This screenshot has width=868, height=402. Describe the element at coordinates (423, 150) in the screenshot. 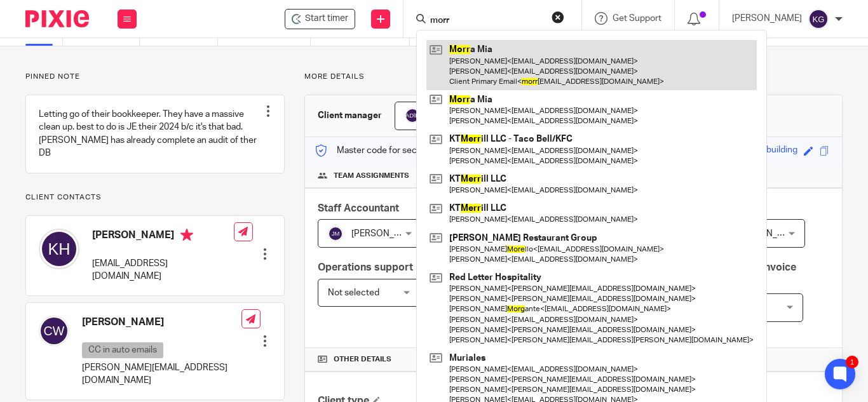

I see `p: Master code for secure communications and files` at that location.